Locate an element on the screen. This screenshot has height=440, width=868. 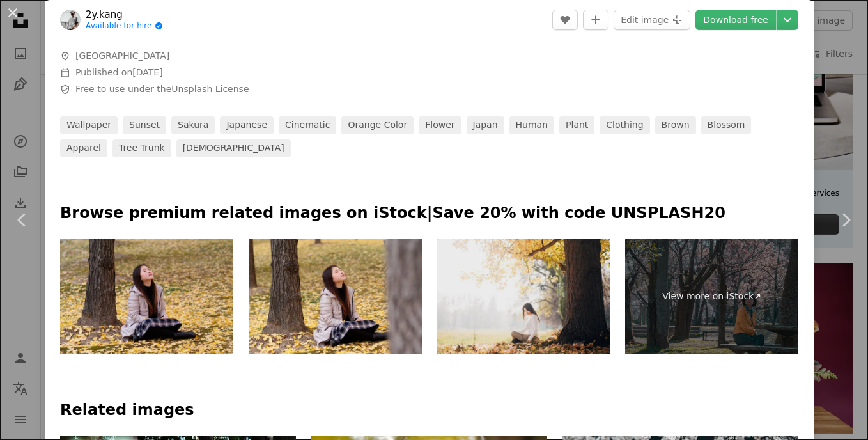
a: sakura is located at coordinates (193, 125).